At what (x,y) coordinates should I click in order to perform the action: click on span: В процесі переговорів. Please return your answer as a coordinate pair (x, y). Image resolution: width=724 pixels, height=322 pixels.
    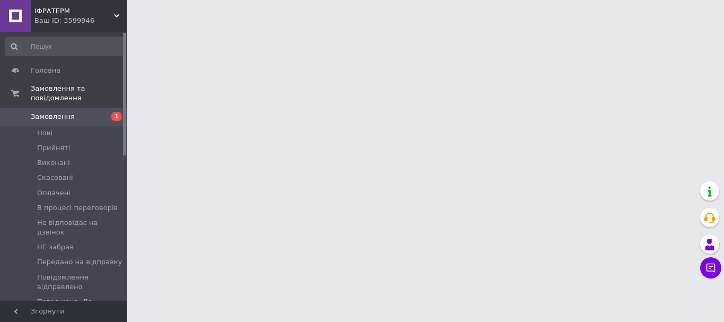
    Looking at the image, I should click on (77, 208).